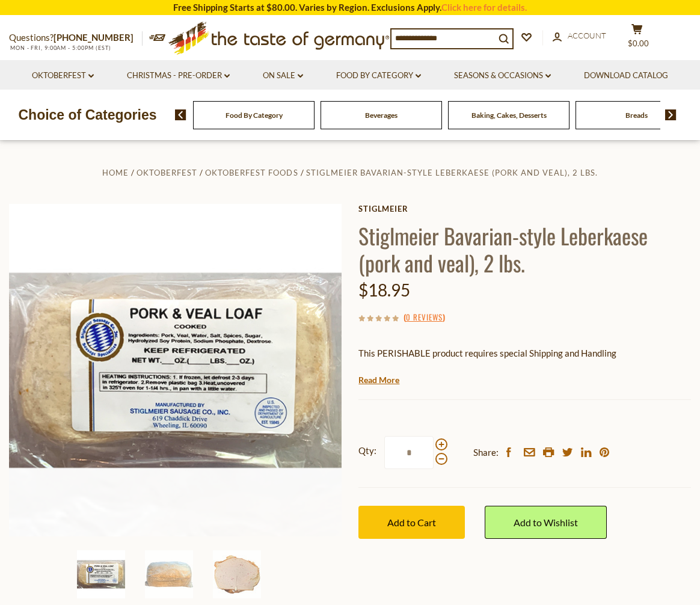 This screenshot has width=700, height=605. I want to click on a: Christmas - PRE-ORDER, so click(178, 76).